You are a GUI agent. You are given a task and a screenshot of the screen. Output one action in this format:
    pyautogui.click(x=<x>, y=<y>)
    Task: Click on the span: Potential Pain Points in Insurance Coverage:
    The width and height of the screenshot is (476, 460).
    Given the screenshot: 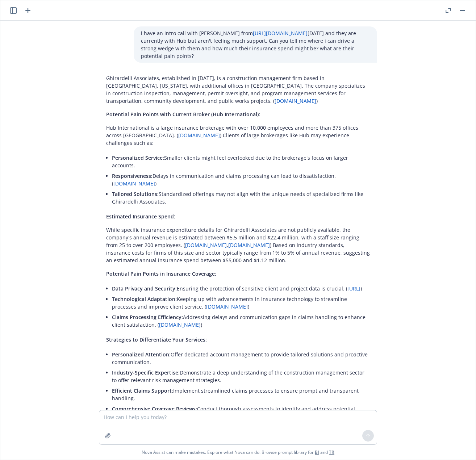 What is the action you would take?
    pyautogui.click(x=161, y=273)
    